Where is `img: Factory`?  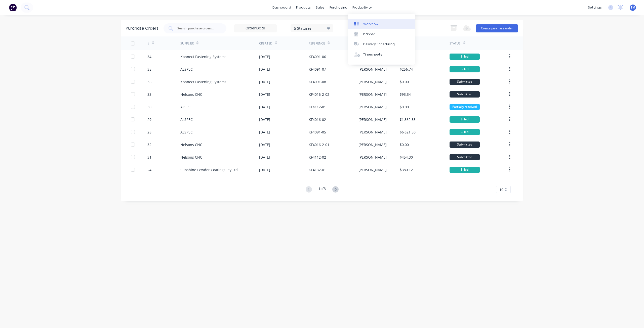 img: Factory is located at coordinates (13, 8).